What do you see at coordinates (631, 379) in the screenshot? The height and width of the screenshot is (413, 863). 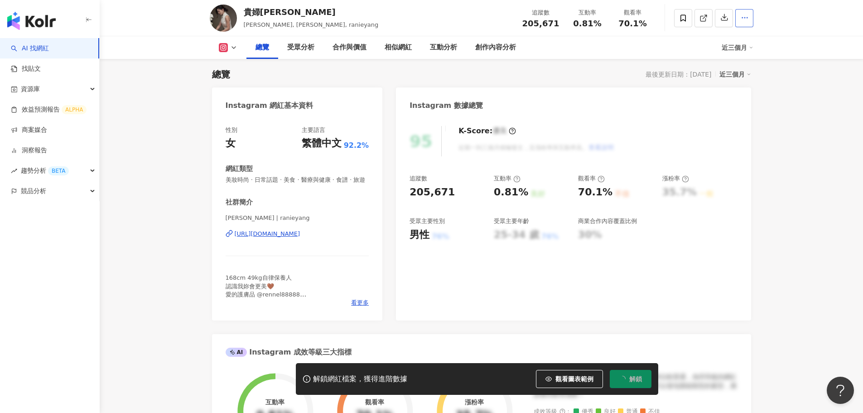 I see `button: 解鎖` at bounding box center [631, 379].